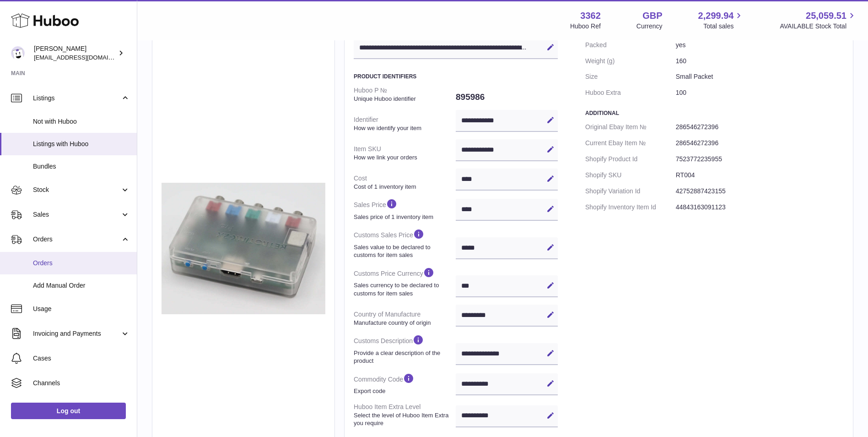 This screenshot has height=437, width=868. Describe the element at coordinates (404, 357) in the screenshot. I see `strong: Provide a clear description of the product` at that location.